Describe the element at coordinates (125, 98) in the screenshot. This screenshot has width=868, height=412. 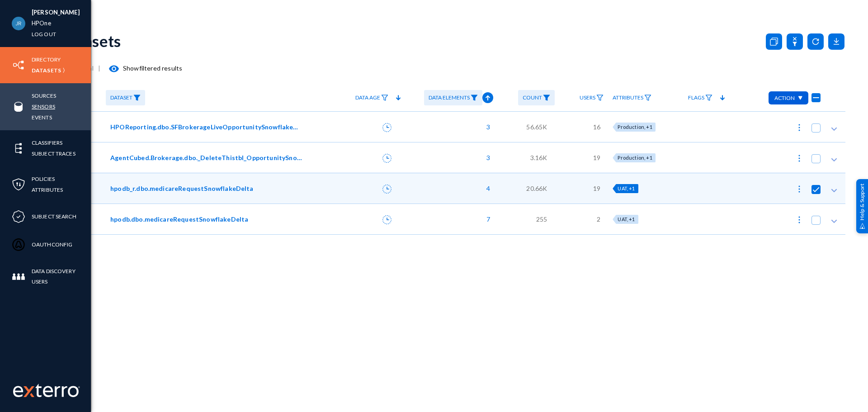
I see `a: Dataset` at that location.